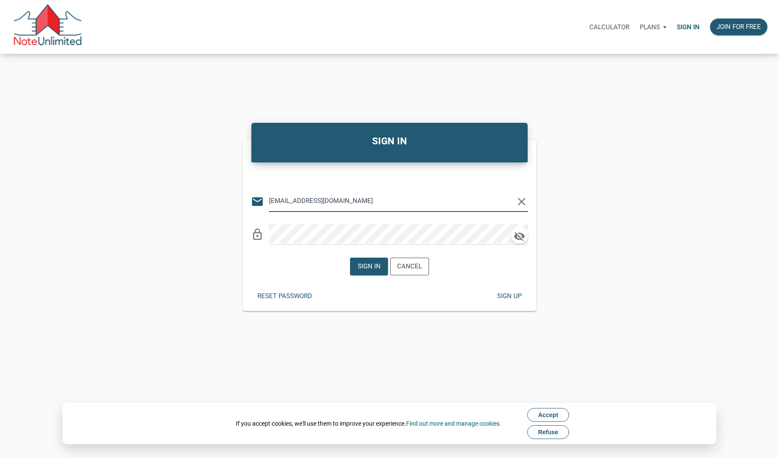 The height and width of the screenshot is (458, 779). I want to click on a: Plans, so click(653, 27).